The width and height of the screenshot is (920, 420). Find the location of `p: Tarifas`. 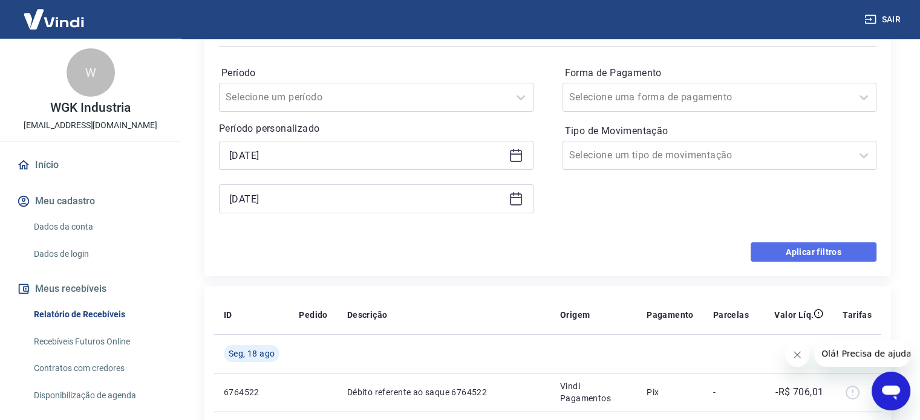

p: Tarifas is located at coordinates (857, 315).